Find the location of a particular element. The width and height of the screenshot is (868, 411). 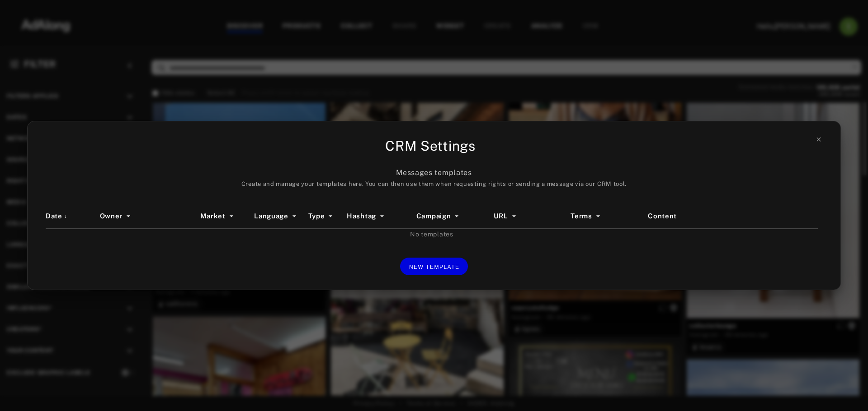

div: Terms is located at coordinates (608, 216).